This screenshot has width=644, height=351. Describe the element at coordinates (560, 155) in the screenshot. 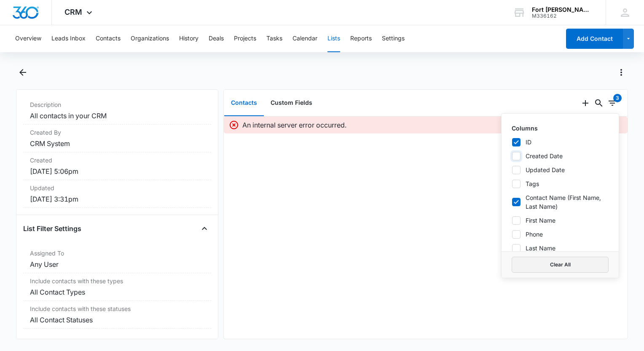

I see `label: Created Date` at that location.